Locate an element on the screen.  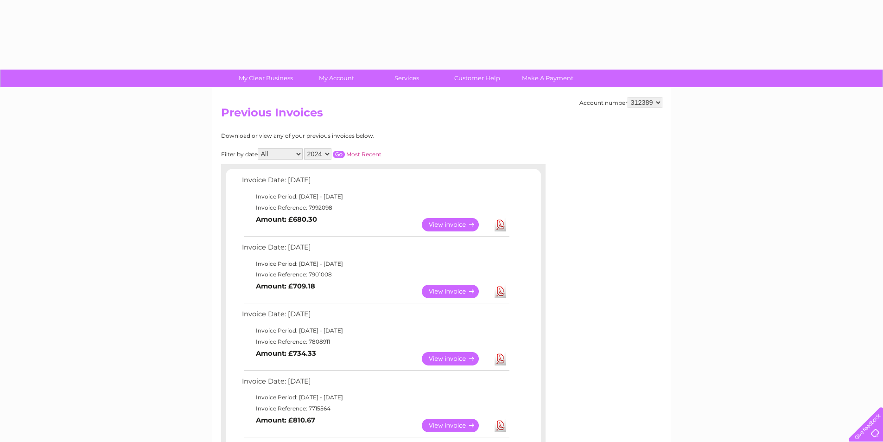
b: Amount: £709.18 is located at coordinates (286, 286).